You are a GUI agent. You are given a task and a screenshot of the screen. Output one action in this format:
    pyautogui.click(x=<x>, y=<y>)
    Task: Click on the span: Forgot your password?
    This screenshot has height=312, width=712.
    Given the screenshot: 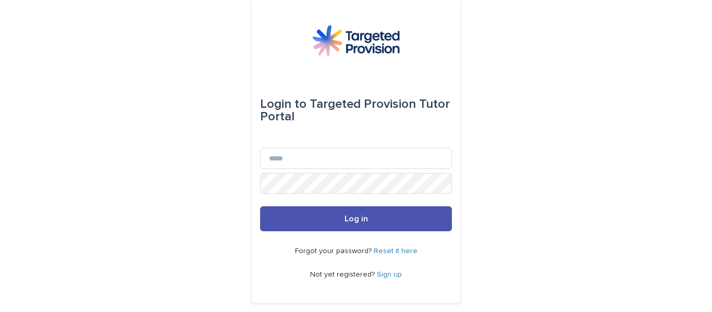 What is the action you would take?
    pyautogui.click(x=334, y=251)
    